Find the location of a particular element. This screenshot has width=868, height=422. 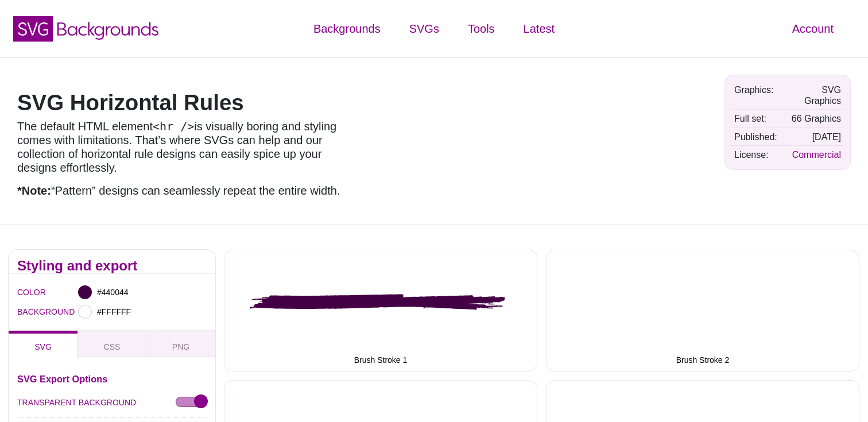

label: BACKGROUND is located at coordinates (24, 312).